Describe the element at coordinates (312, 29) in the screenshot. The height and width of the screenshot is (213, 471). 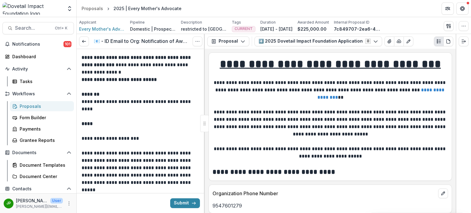
I see `p: $225,000.00` at that location.